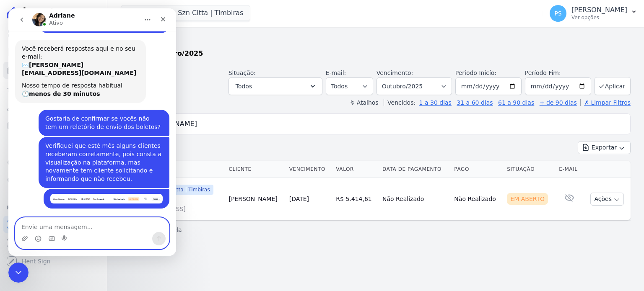 The height and width of the screenshot is (291, 644). I want to click on div: Operator diz…, so click(84, 67).